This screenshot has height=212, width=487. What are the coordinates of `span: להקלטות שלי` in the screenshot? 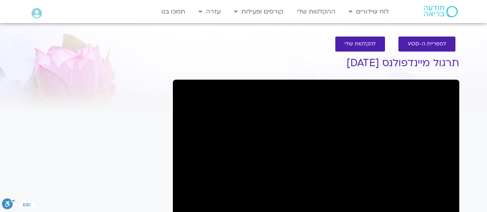 It's located at (360, 44).